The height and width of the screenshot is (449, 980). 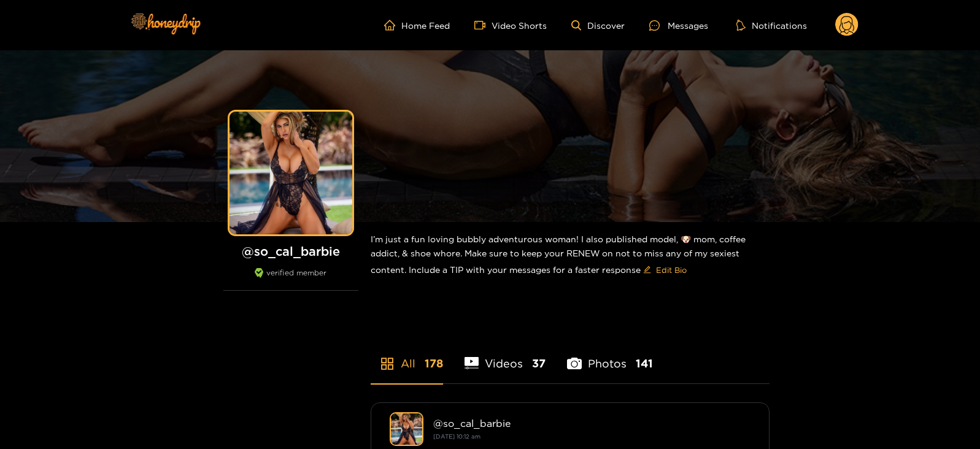 I want to click on span: 178, so click(x=434, y=363).